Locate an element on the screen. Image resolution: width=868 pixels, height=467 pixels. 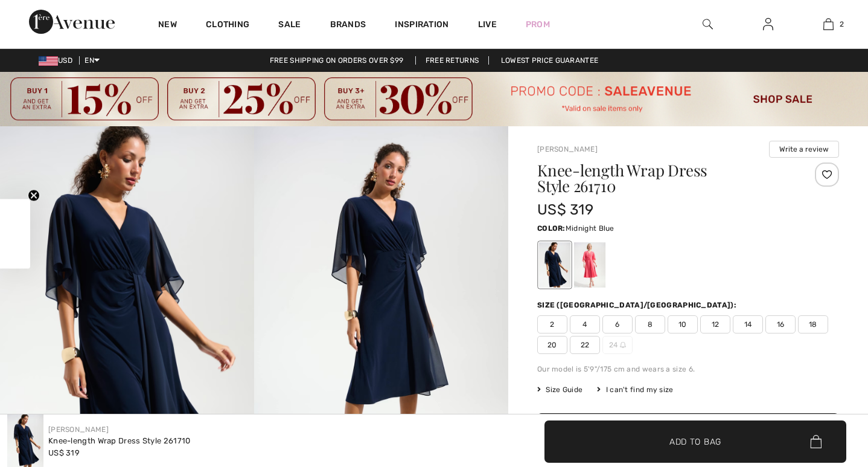
span: 22 is located at coordinates (584, 345).